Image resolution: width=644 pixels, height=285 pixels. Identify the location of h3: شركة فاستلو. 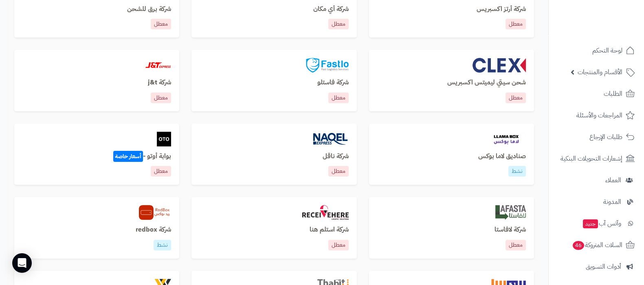
(274, 83).